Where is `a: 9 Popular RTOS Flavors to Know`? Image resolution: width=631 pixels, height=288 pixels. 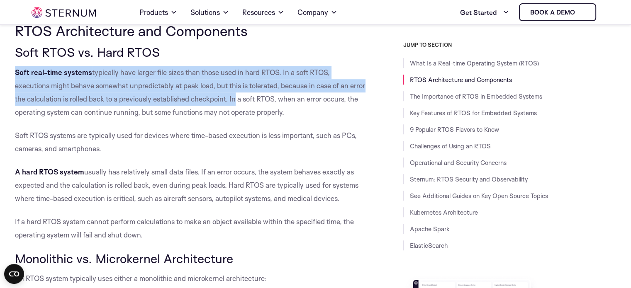
a: 9 Popular RTOS Flavors to Know is located at coordinates (454, 129).